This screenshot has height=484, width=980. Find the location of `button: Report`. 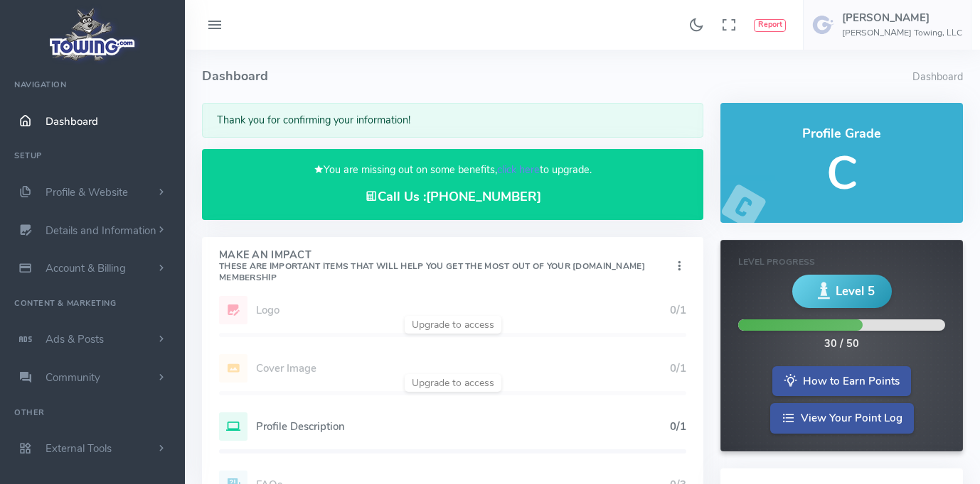

button: Report is located at coordinates (769, 25).